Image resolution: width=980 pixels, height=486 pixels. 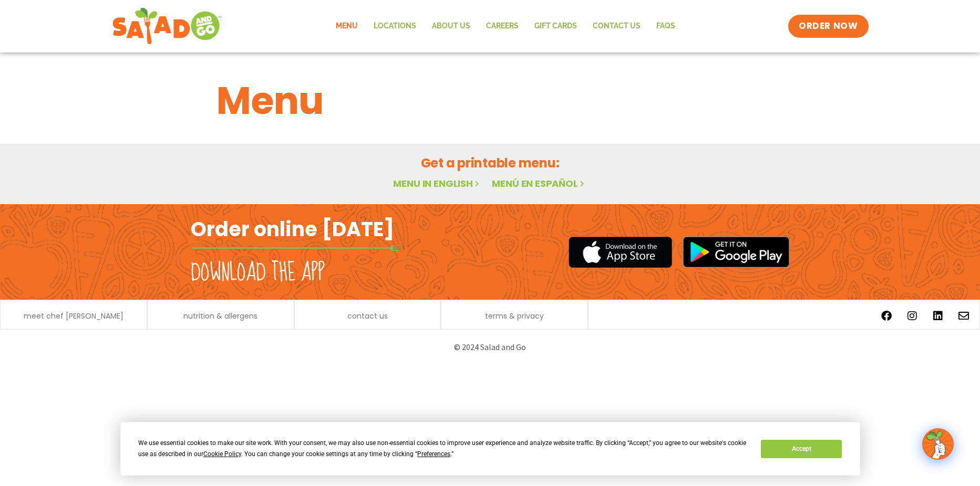 I want to click on p: © 2024 Salad and Go, so click(x=490, y=347).